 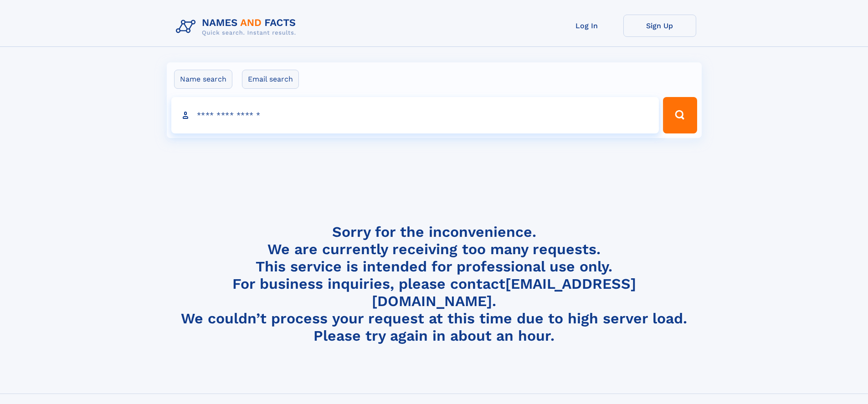 I want to click on a: Log In, so click(x=587, y=25).